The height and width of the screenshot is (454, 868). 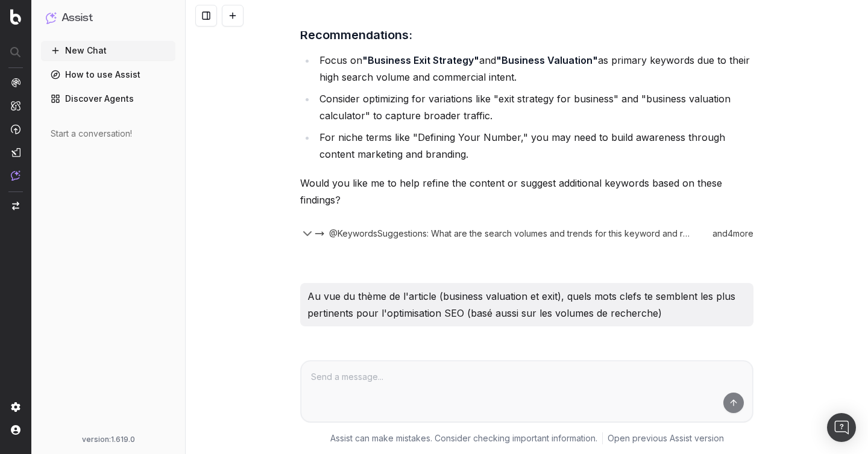 What do you see at coordinates (421, 60) in the screenshot?
I see `strong: "Business Exit Strategy"` at bounding box center [421, 60].